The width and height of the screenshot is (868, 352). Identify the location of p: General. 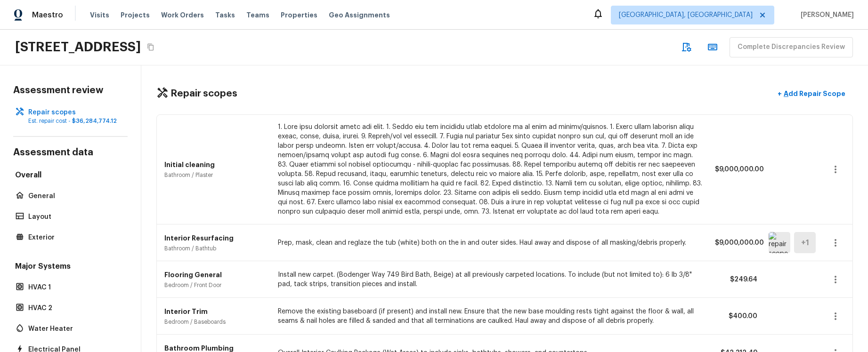
(75, 197).